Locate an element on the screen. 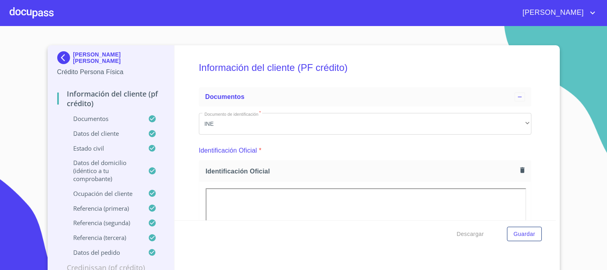 This screenshot has width=607, height=270. img: Docupass spot blue is located at coordinates (65, 58).